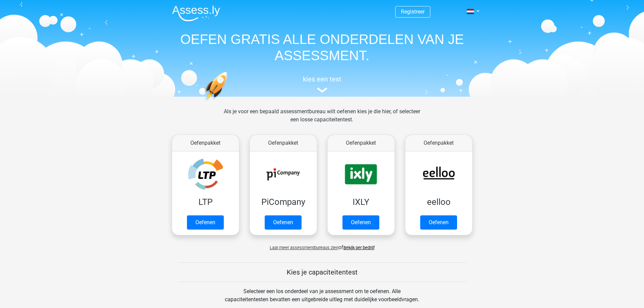  What do you see at coordinates (413, 11) in the screenshot?
I see `a: Registreer` at bounding box center [413, 11].